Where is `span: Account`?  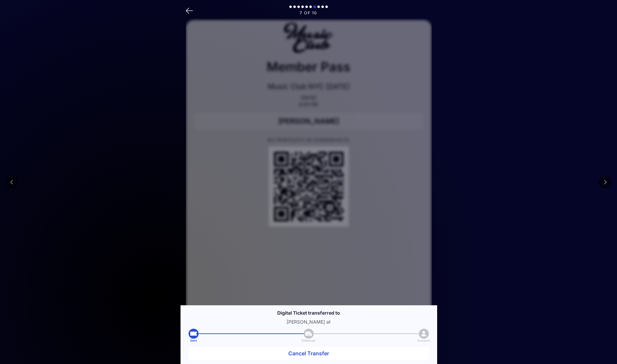
span: Account is located at coordinates (424, 340).